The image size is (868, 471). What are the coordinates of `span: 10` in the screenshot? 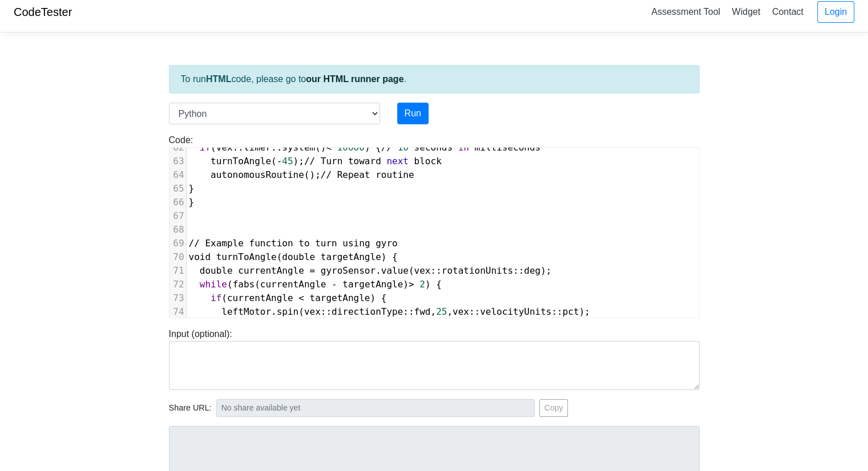 It's located at (403, 147).